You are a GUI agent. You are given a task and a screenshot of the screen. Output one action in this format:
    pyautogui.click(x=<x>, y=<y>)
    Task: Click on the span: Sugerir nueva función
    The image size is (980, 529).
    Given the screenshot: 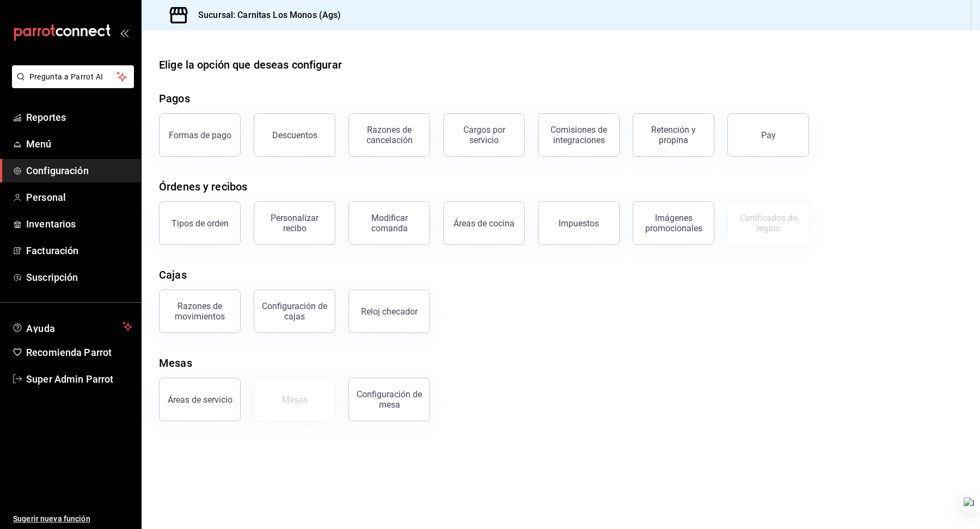 What is the action you would take?
    pyautogui.click(x=72, y=519)
    